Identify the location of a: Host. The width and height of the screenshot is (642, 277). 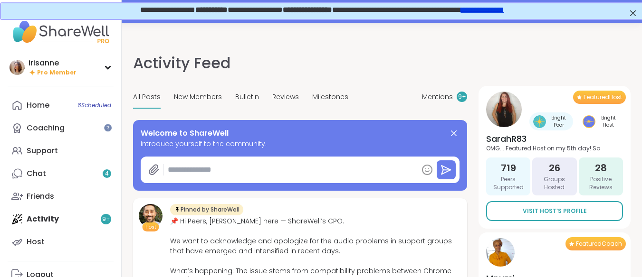
(60, 242).